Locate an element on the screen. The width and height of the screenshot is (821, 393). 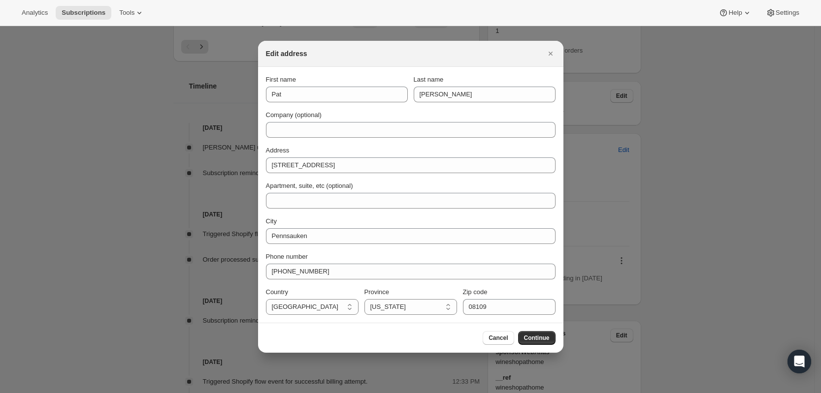
span: Company (optional) is located at coordinates (293, 115).